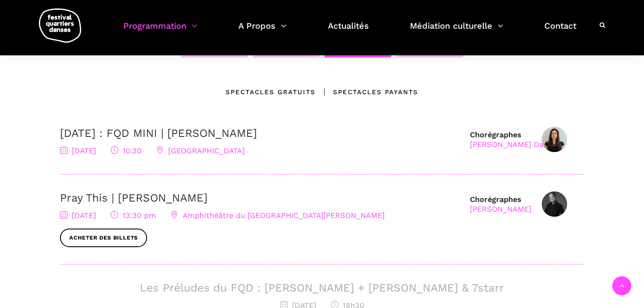 Image resolution: width=644 pixels, height=308 pixels. What do you see at coordinates (348, 31) in the screenshot?
I see `a: Actualités` at bounding box center [348, 31].